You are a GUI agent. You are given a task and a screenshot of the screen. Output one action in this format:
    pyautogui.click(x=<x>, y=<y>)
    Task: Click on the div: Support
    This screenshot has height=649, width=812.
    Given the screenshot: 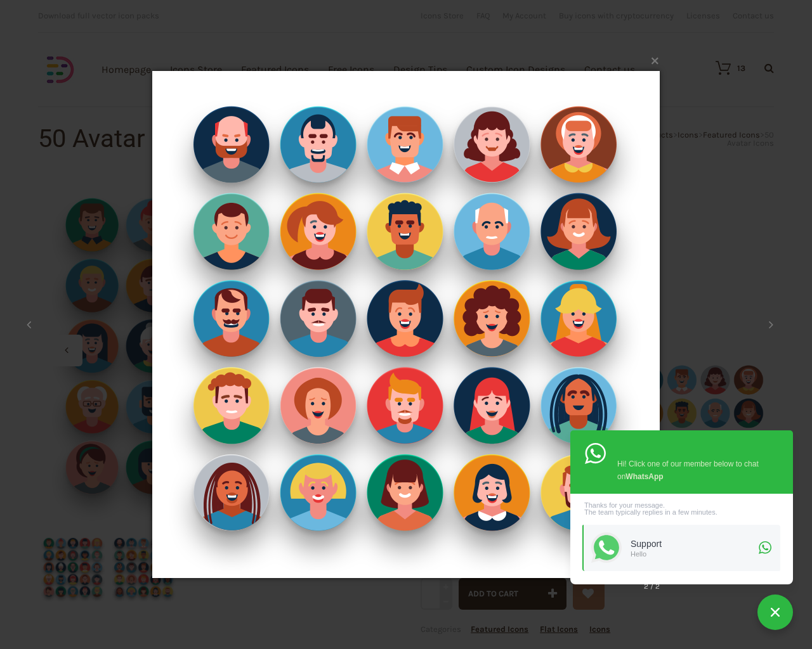 What is the action you would take?
    pyautogui.click(x=693, y=544)
    